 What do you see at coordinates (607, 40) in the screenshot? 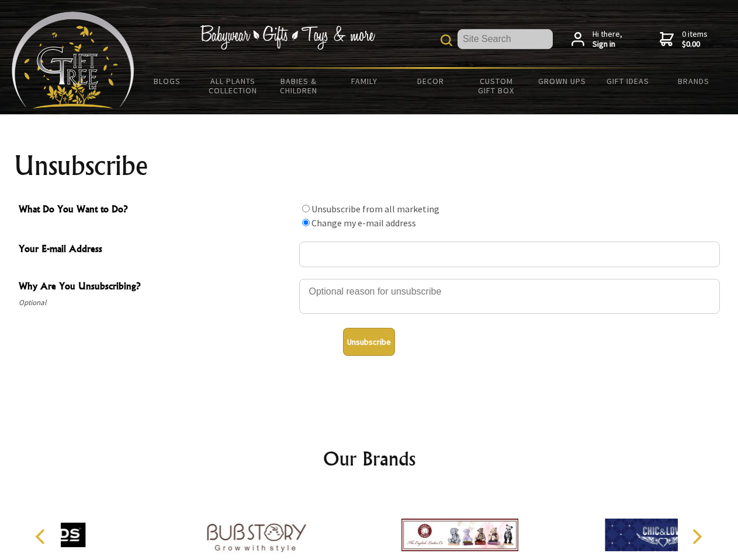
I see `span: Hi there,` at bounding box center [607, 40].